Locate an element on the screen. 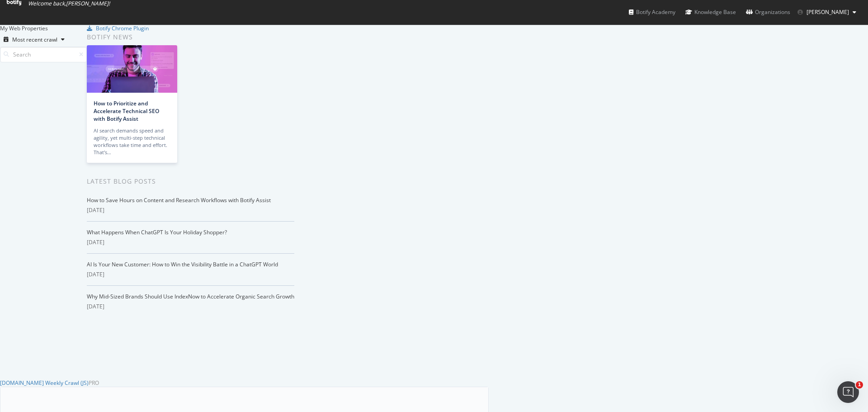  img: How to Prioritize and Accelerate Technical SEO with Botify Assist is located at coordinates (132, 68).